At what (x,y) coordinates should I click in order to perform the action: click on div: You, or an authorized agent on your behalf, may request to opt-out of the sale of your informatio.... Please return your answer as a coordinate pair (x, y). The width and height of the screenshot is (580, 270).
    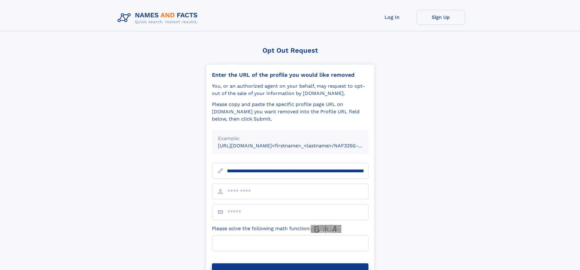
    Looking at the image, I should click on (290, 90).